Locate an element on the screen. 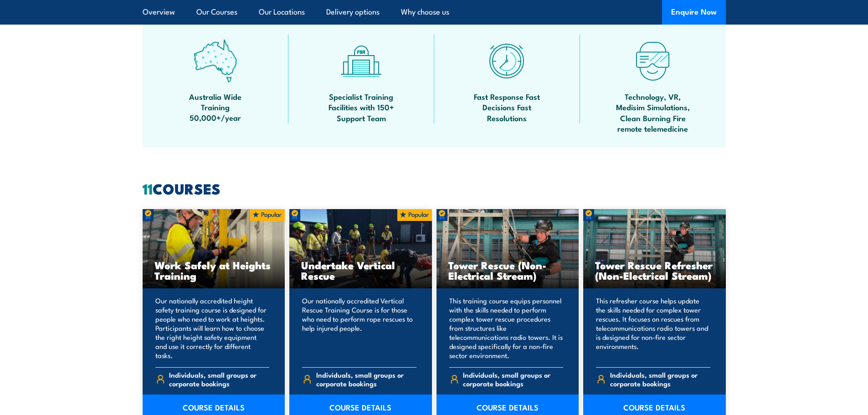 This screenshot has height=415, width=868. img: fast-icon is located at coordinates (507, 60).